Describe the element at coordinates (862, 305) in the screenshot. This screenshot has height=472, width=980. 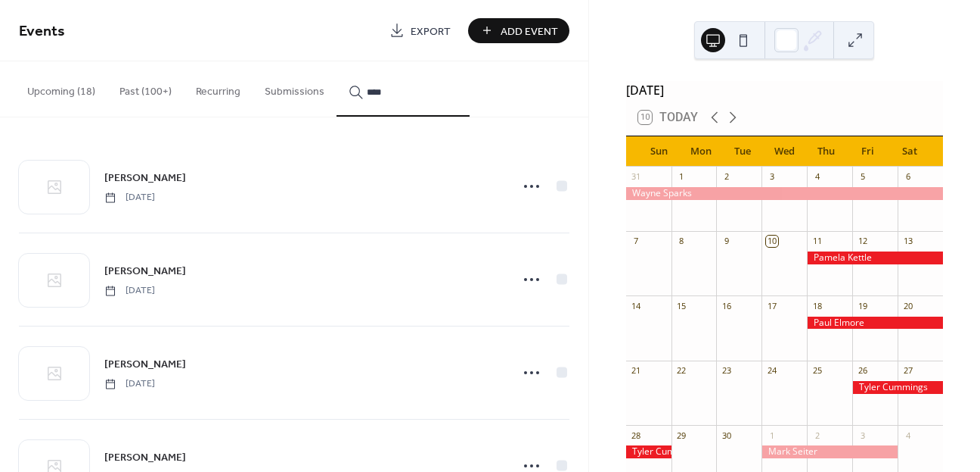
I see `div: 19` at that location.